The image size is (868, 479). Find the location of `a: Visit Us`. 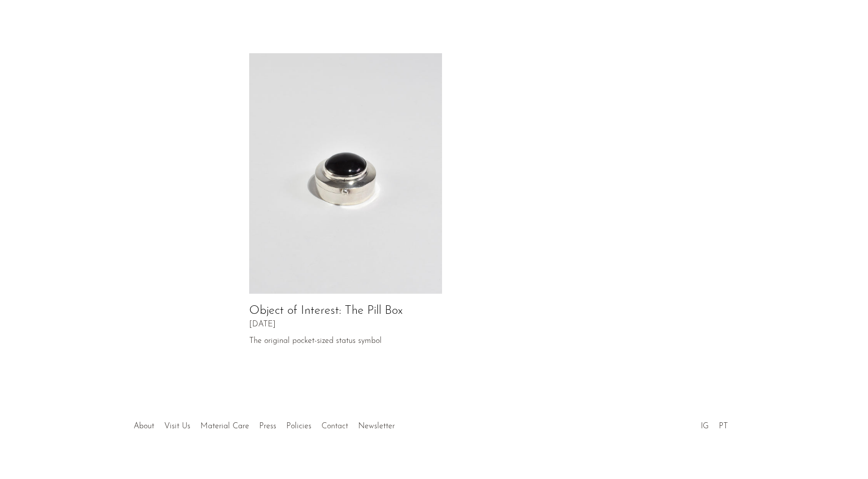

a: Visit Us is located at coordinates (178, 426).